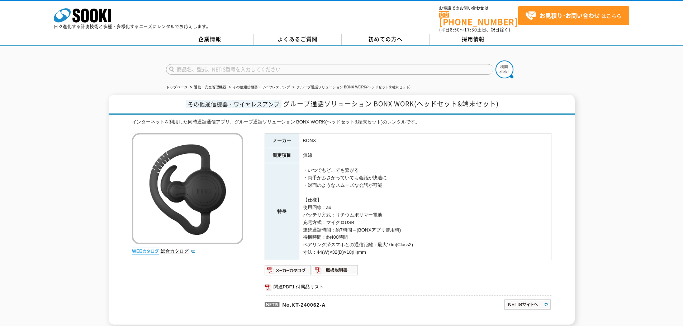 The height and width of the screenshot is (326, 683). Describe the element at coordinates (504, 70) in the screenshot. I see `img: btn_search.png` at that location.